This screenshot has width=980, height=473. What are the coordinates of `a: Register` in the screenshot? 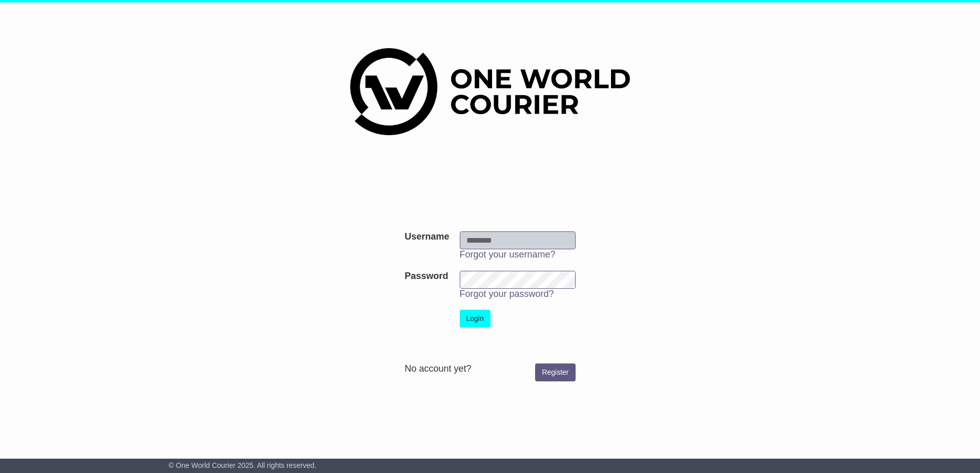 It's located at (555, 372).